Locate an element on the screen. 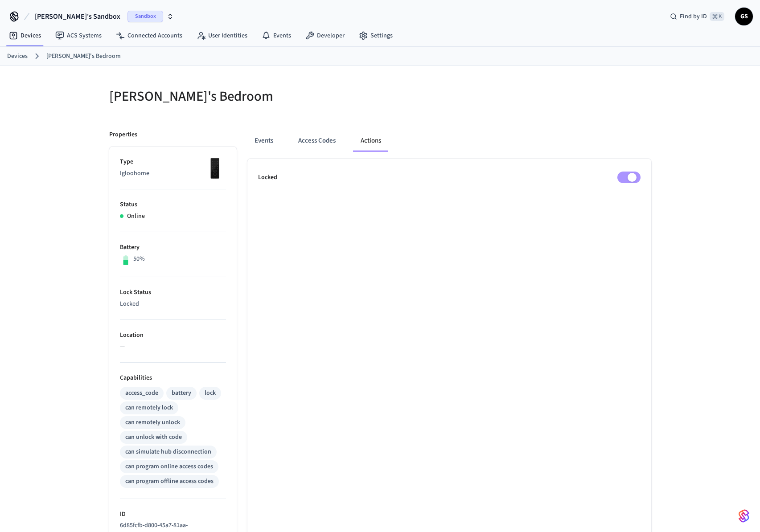  button: Events is located at coordinates (264, 141).